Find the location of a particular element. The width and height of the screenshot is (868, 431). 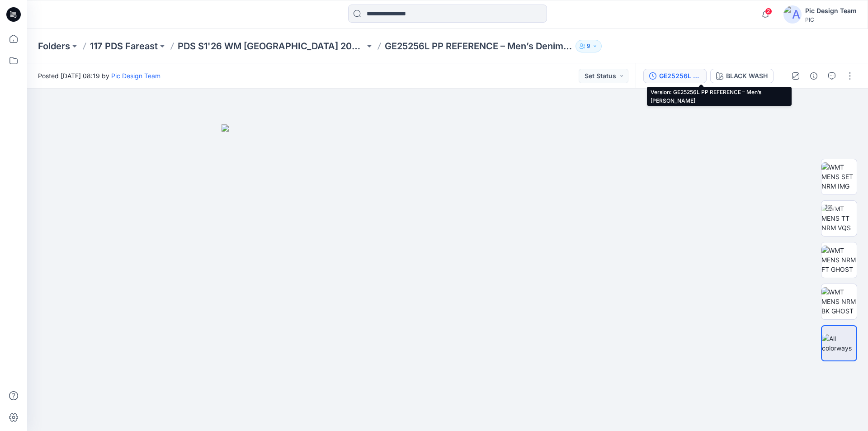

button: GE25256L PP REFERENCE – Men’s Denim Jacket is located at coordinates (675, 76).